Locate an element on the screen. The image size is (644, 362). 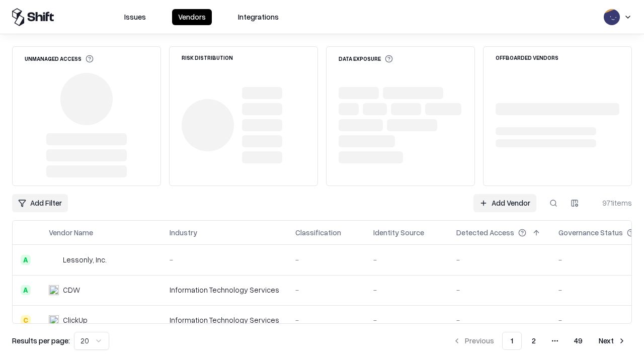
div: Classification is located at coordinates (318, 232).